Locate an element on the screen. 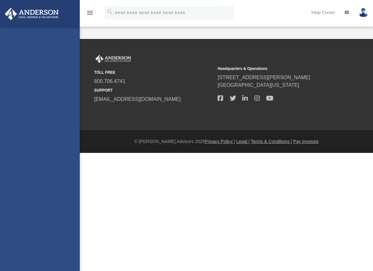 This screenshot has width=373, height=271. a: 800.706.4741 is located at coordinates (110, 81).